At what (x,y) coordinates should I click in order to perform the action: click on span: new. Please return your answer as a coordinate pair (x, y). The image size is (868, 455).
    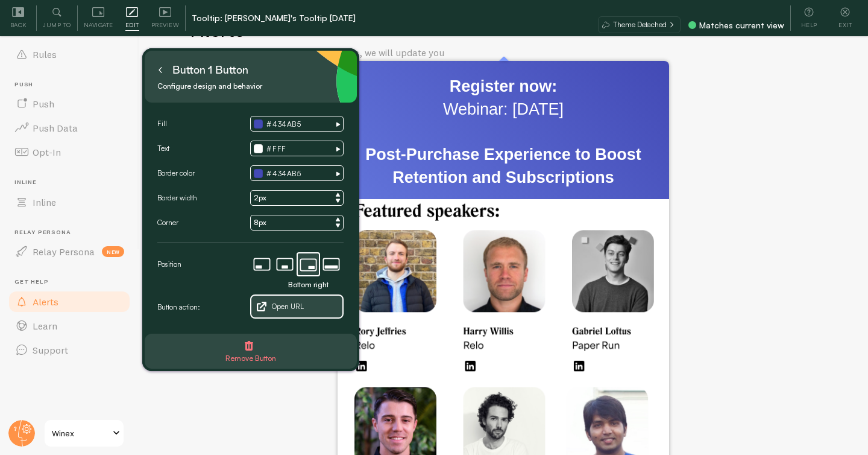
    Looking at the image, I should click on (113, 252).